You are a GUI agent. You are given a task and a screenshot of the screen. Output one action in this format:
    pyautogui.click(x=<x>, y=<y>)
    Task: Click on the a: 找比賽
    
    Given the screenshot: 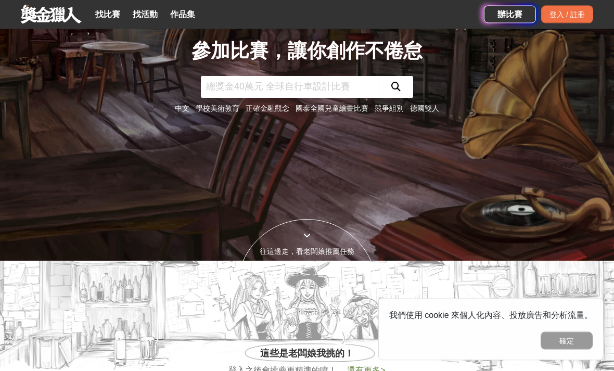 What is the action you would take?
    pyautogui.click(x=108, y=15)
    